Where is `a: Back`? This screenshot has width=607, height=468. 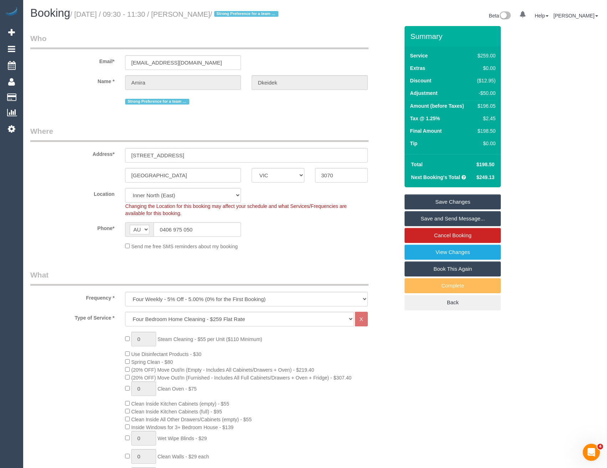 a: Back is located at coordinates (453, 302).